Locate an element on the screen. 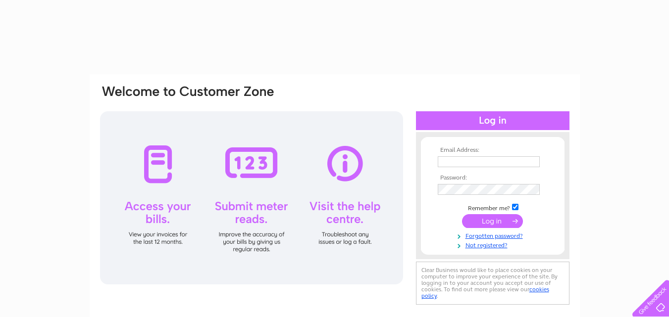 This screenshot has width=669, height=317. input: Submit is located at coordinates (492, 221).